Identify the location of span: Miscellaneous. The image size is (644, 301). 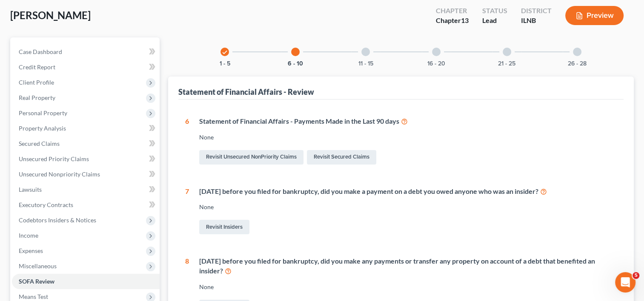
(37, 266).